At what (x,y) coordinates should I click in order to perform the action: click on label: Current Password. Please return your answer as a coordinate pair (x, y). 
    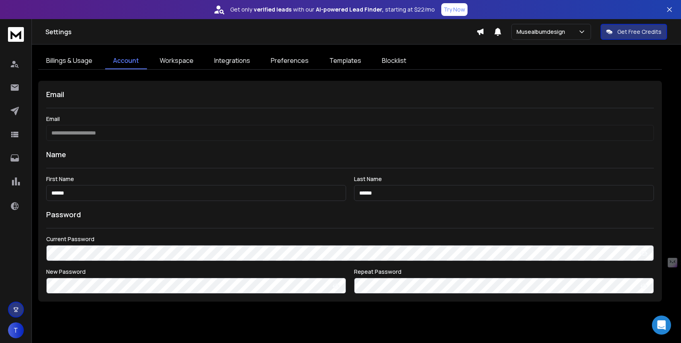
    Looking at the image, I should click on (350, 239).